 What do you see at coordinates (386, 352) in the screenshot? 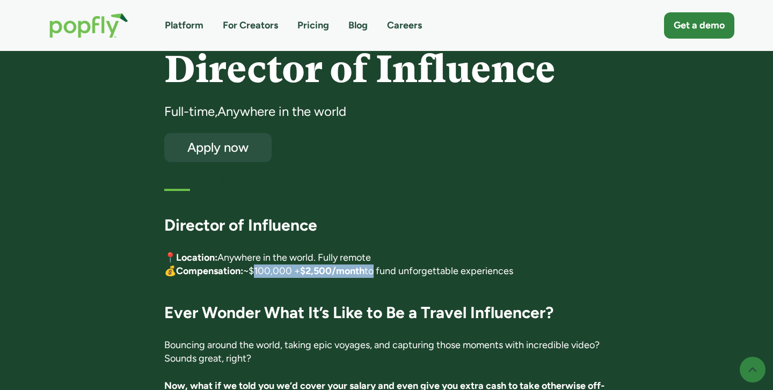
I see `p: Bouncing around the world, taking epic voyages, and capturing those moments with incredible video...` at bounding box center [386, 352].